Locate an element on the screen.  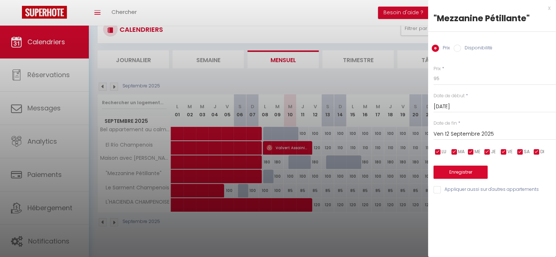
span: VE is located at coordinates (510, 152).